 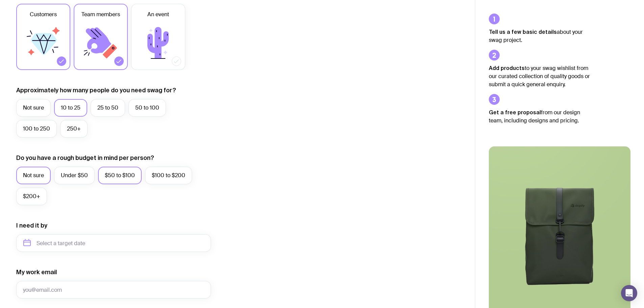 What do you see at coordinates (37, 272) in the screenshot?
I see `label: My work email` at bounding box center [37, 272].